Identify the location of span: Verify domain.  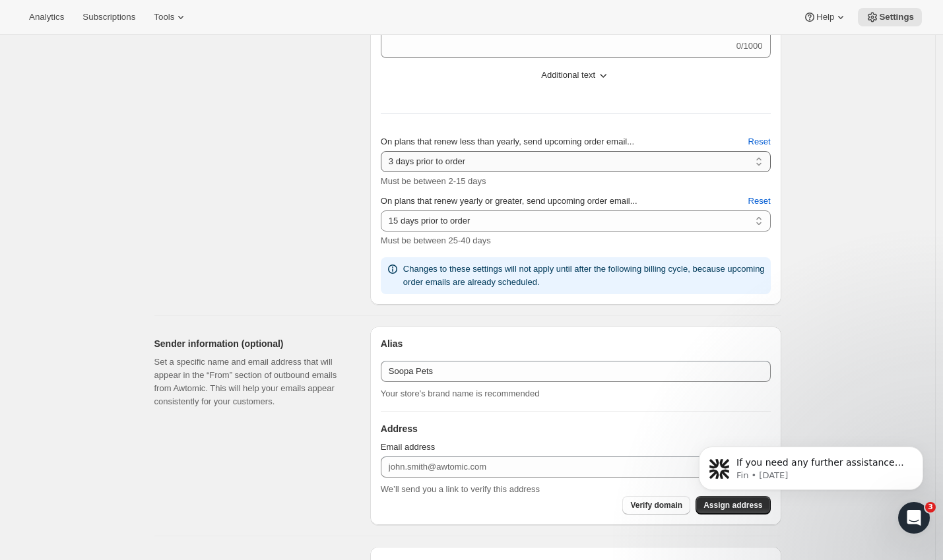
(657, 505).